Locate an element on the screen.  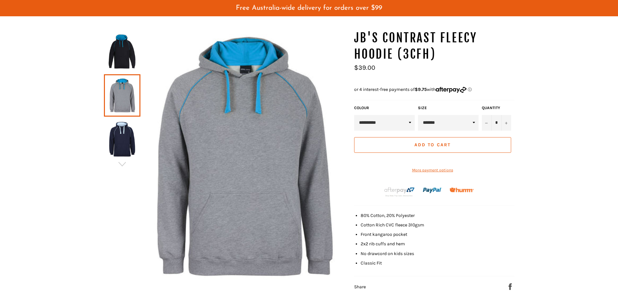
li: No drawcord on kids sizes is located at coordinates (438, 253).